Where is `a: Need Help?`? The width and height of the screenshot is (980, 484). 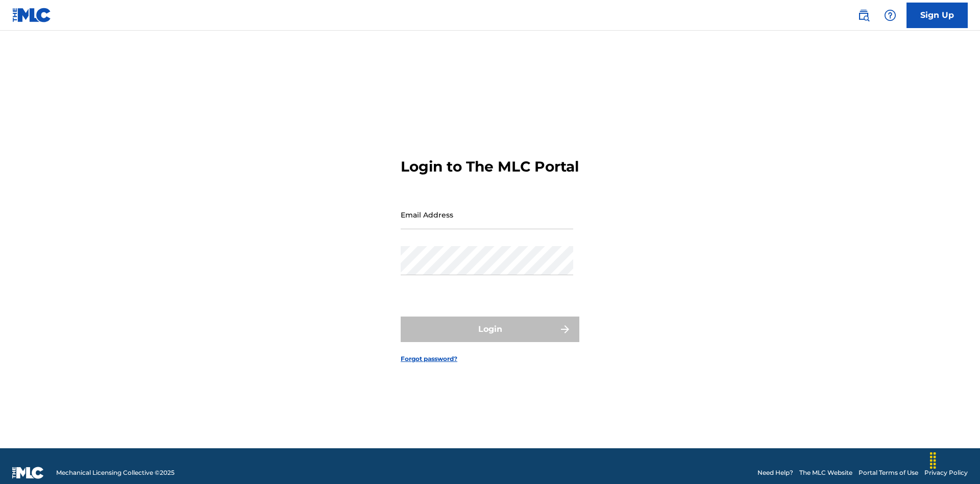 a: Need Help? is located at coordinates (776, 473).